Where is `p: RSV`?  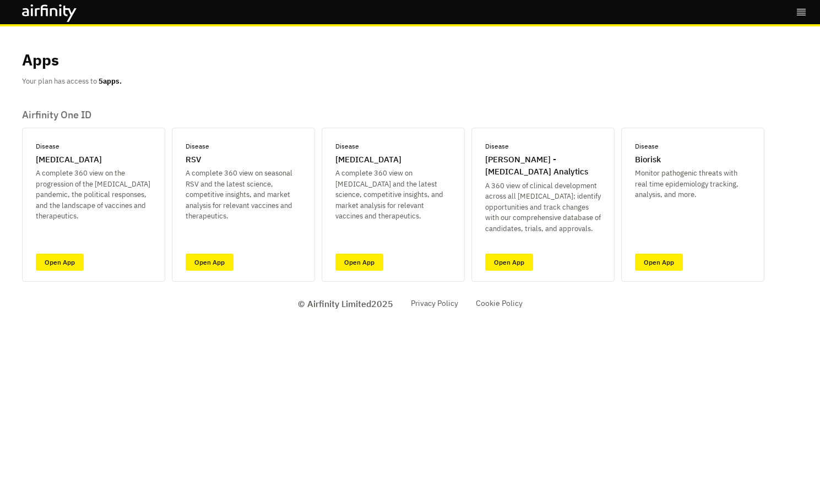
p: RSV is located at coordinates (193, 160).